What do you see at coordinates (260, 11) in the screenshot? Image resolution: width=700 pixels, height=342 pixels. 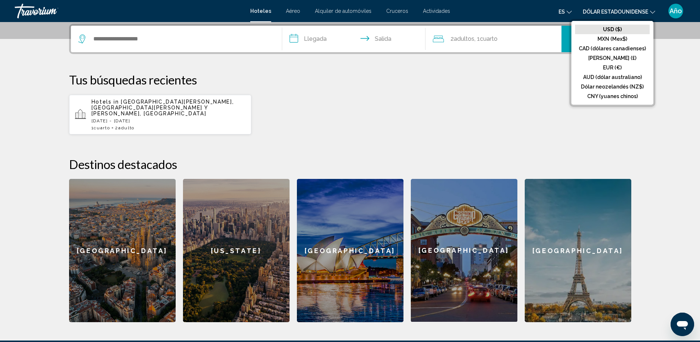 I see `a: Hoteles` at bounding box center [260, 11].